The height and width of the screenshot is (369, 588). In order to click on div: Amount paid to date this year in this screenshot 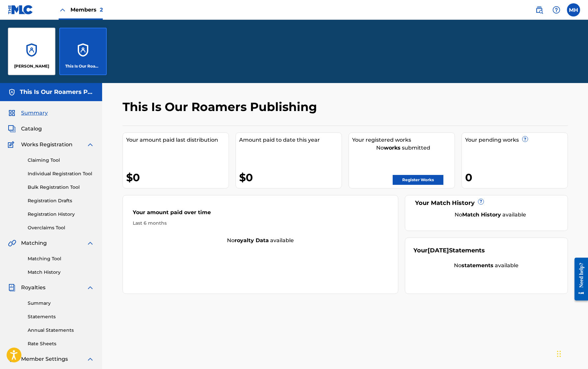, I will do `click(290, 140)`.